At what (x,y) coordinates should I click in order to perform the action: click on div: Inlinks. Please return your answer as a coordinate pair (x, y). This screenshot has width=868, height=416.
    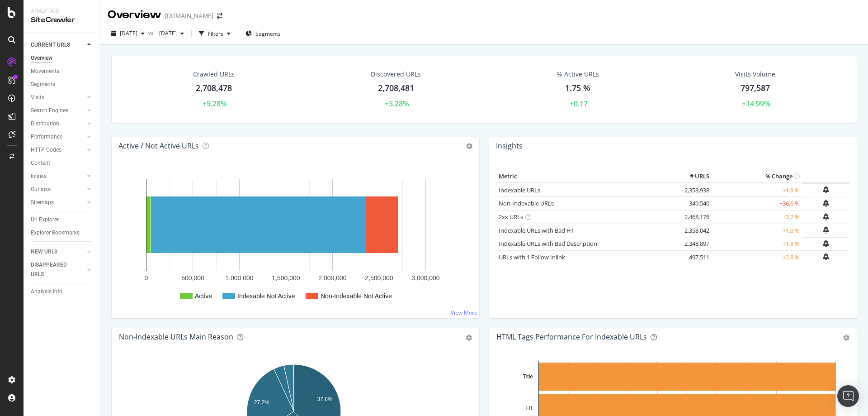
    Looking at the image, I should click on (38, 176).